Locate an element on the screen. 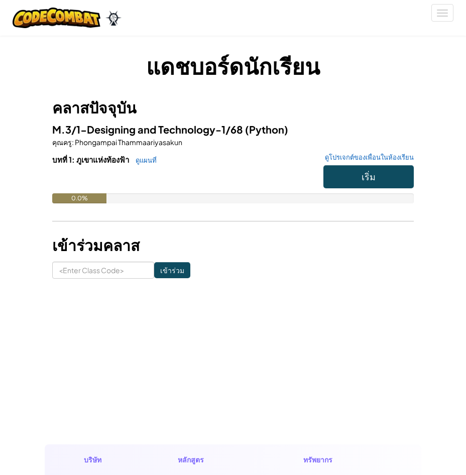 Image resolution: width=466 pixels, height=475 pixels. span: (Python) is located at coordinates (267, 129).